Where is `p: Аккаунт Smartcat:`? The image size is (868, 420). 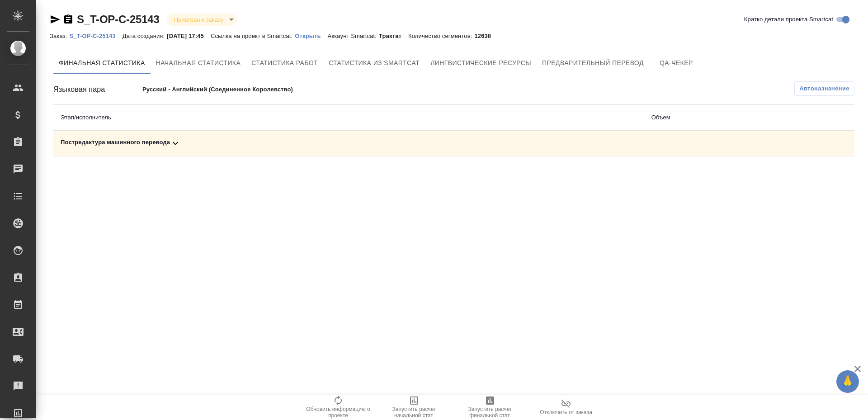
p: Аккаунт Smartcat: is located at coordinates (353, 36).